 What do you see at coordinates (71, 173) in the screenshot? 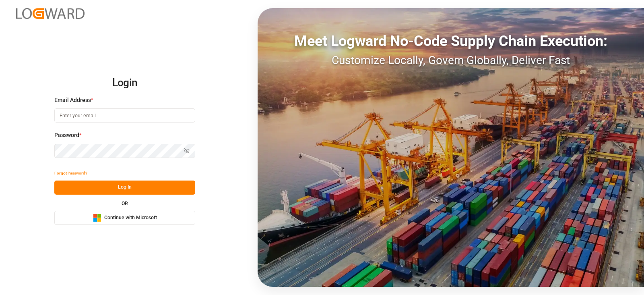
I see `button: Forgot Password?` at bounding box center [71, 173].